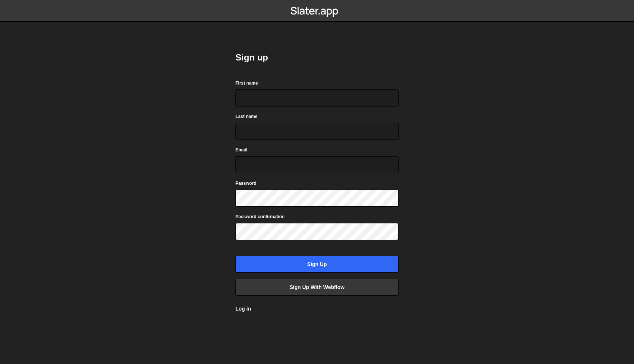 This screenshot has height=364, width=634. Describe the element at coordinates (260, 216) in the screenshot. I see `label: Password confirmation` at that location.